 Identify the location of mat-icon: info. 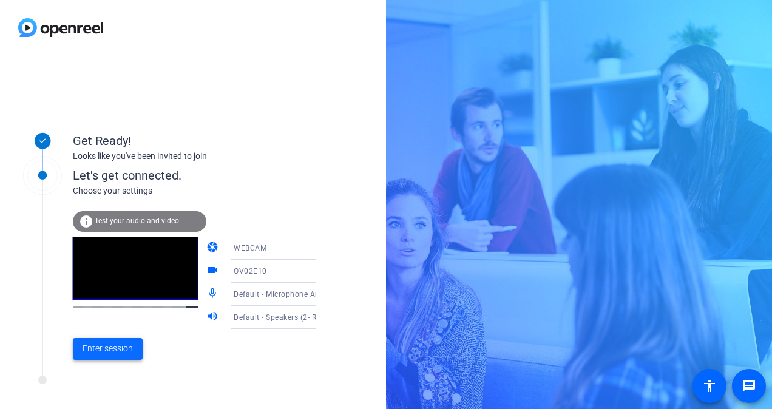
(86, 221).